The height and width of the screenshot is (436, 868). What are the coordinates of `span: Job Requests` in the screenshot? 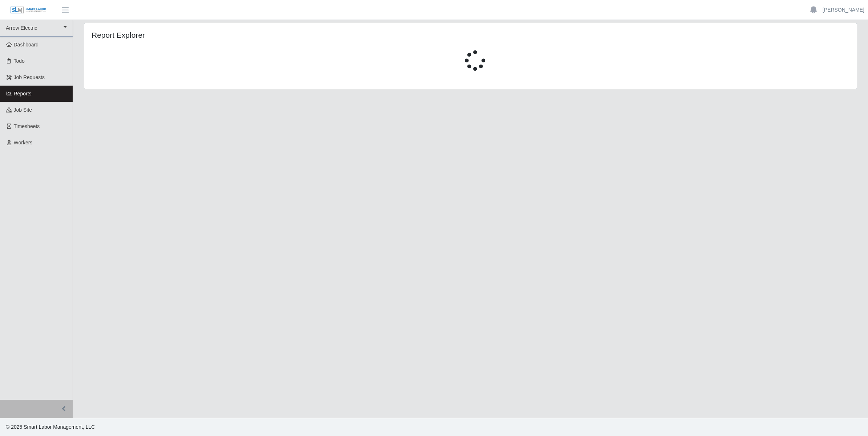 It's located at (30, 77).